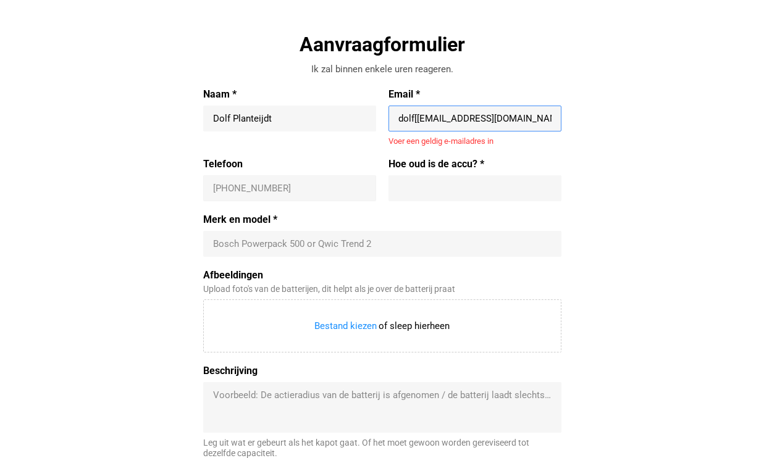  Describe the element at coordinates (290, 94) in the screenshot. I see `label: Naam *` at that location.